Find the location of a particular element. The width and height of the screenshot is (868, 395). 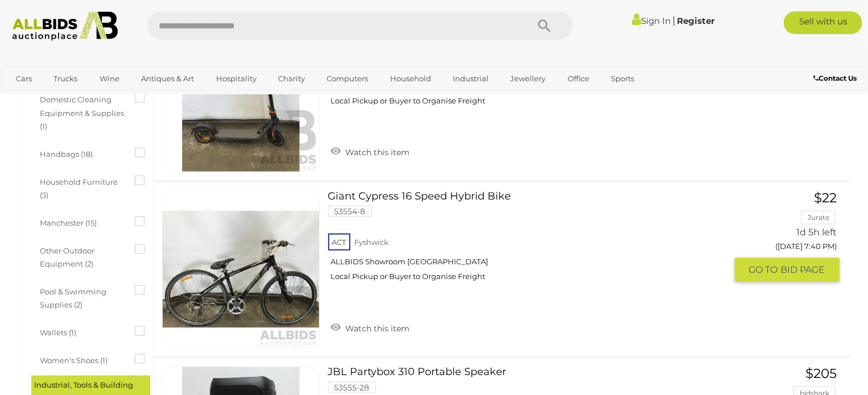

a: Office is located at coordinates (579, 79).